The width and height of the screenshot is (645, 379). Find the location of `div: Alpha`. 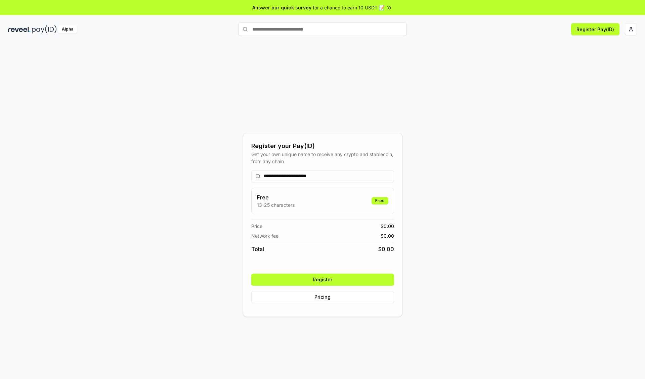

div: Alpha is located at coordinates (67, 29).